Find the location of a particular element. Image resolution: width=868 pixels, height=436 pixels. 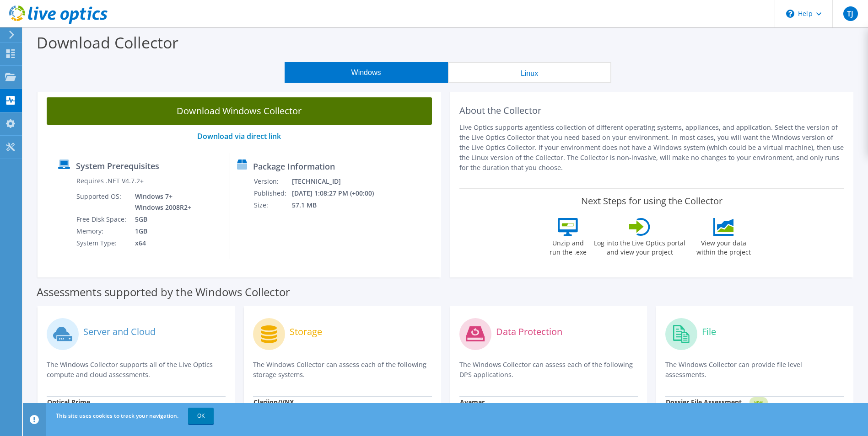

td: 1GB is located at coordinates (160, 231).